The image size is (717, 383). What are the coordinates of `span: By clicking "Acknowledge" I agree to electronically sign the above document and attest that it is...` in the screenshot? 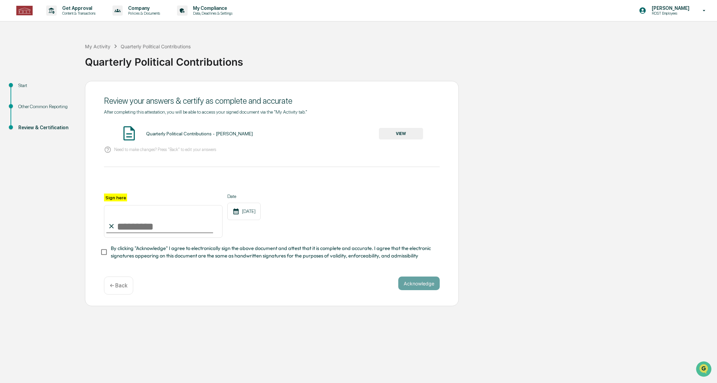 It's located at (273, 252).